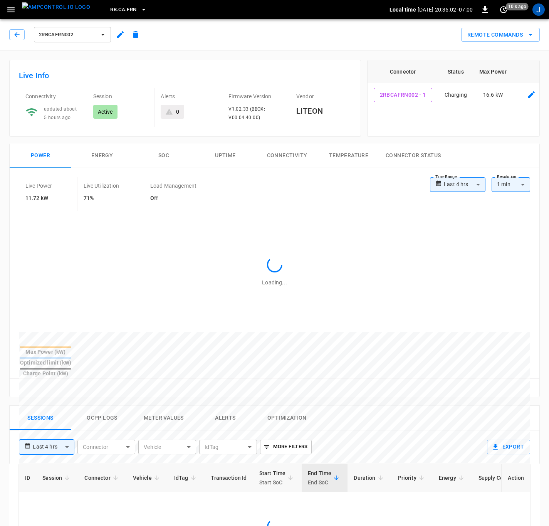 This screenshot has width=549, height=526. I want to click on span: V1.02.33 (BBOX: V00.04.40.00), so click(247, 113).